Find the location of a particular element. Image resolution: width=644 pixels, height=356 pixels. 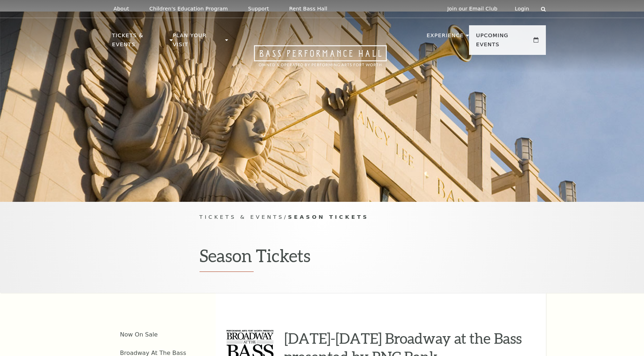

p: Plan Your Visit is located at coordinates (198, 42).